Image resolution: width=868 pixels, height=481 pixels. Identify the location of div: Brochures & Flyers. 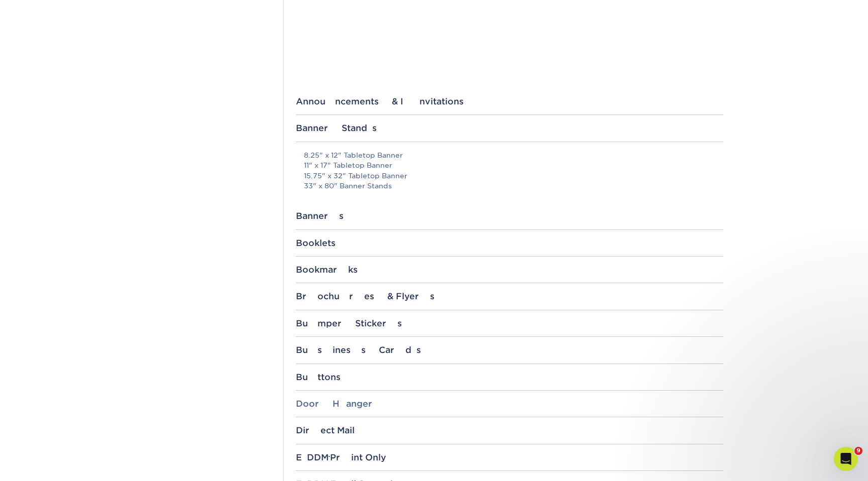
(509, 296).